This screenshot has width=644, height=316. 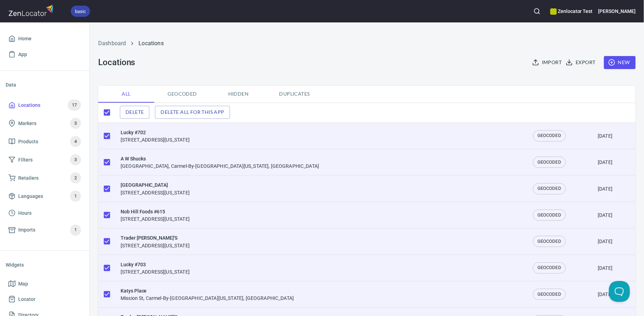 What do you see at coordinates (548, 63) in the screenshot?
I see `span: Import` at bounding box center [548, 63].